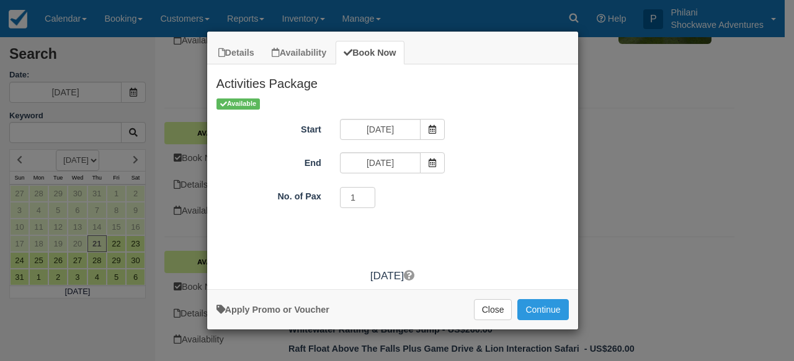 The image size is (794, 361). I want to click on a: Apply Voucher, so click(273, 310).